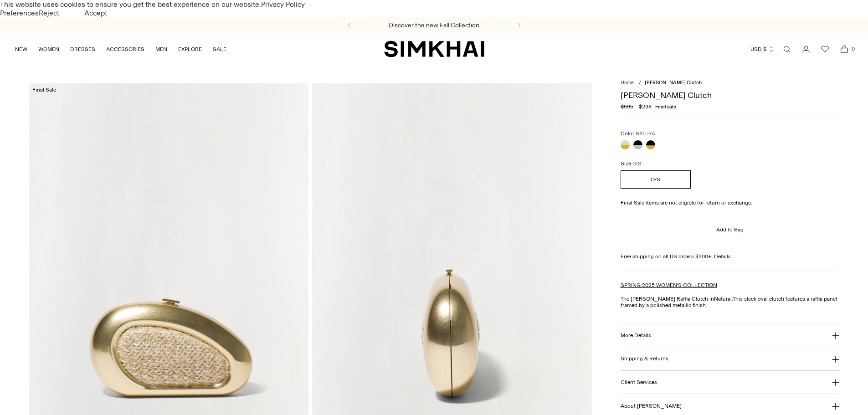 The height and width of the screenshot is (415, 868). What do you see at coordinates (723, 299) in the screenshot?
I see `strong: Natural.` at bounding box center [723, 299].